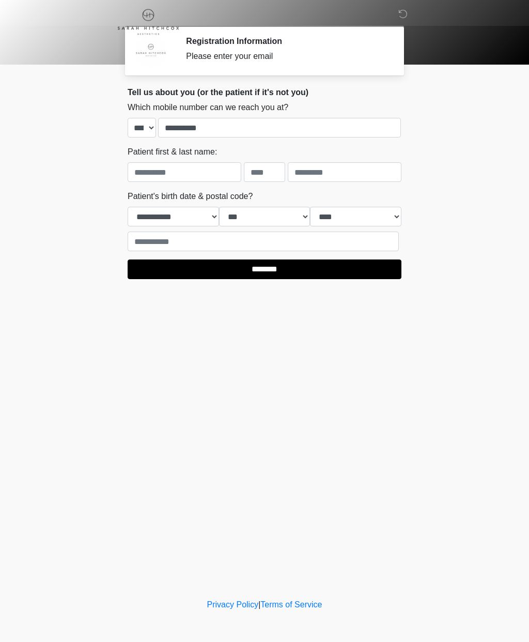  What do you see at coordinates (286, 56) in the screenshot?
I see `div: Please enter your email` at bounding box center [286, 56].